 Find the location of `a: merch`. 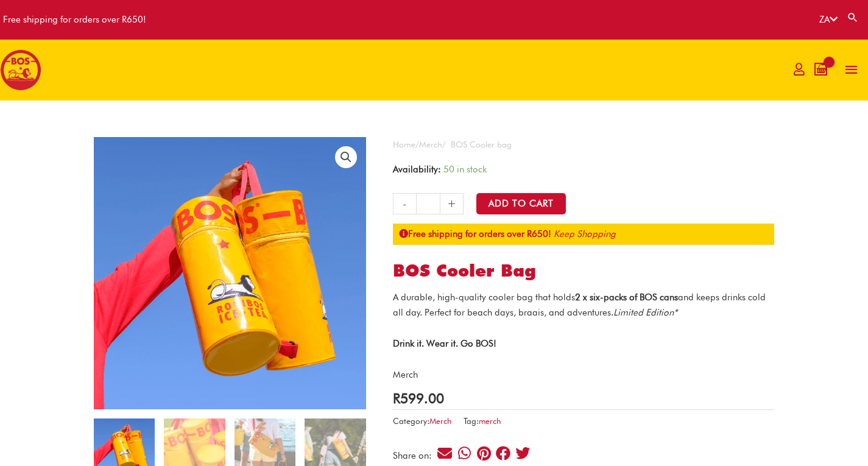

a: merch is located at coordinates (490, 421).